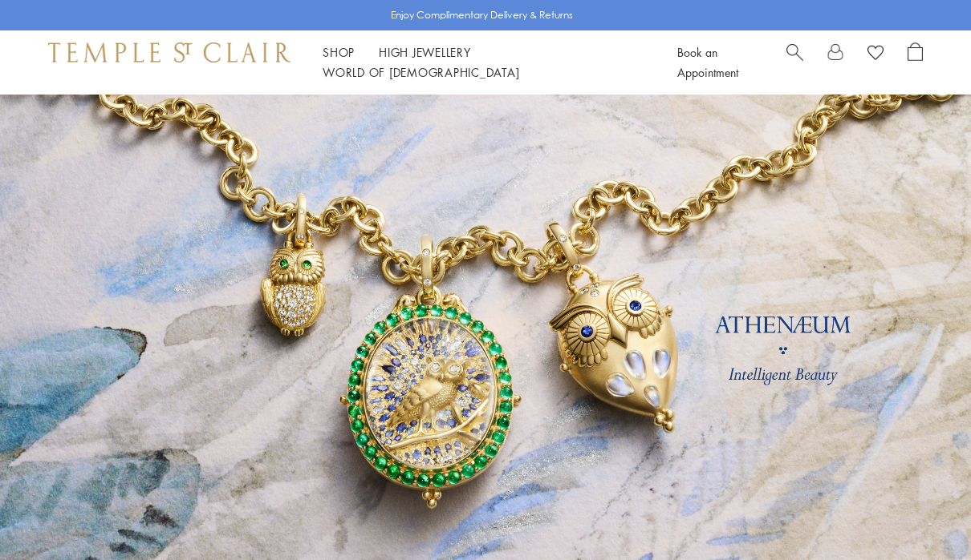 The height and width of the screenshot is (560, 971). I want to click on nav: Main navigation, so click(481, 63).